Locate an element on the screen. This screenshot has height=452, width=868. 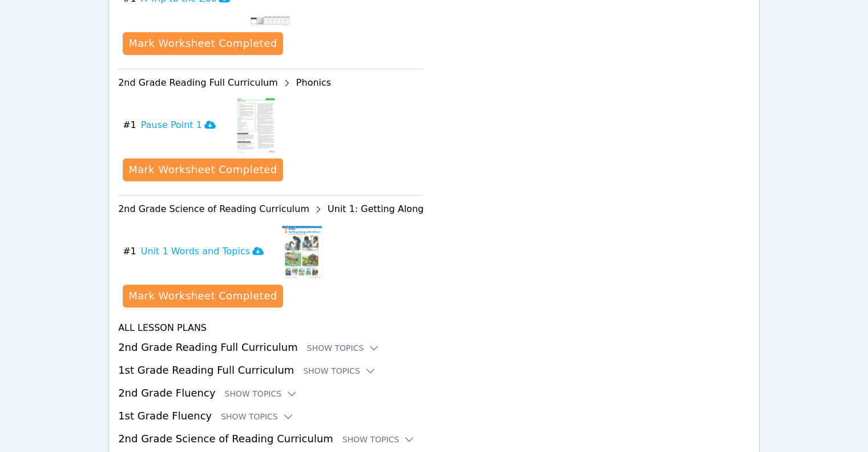
button: #1Unit 1 Words and Topics is located at coordinates (197, 251).